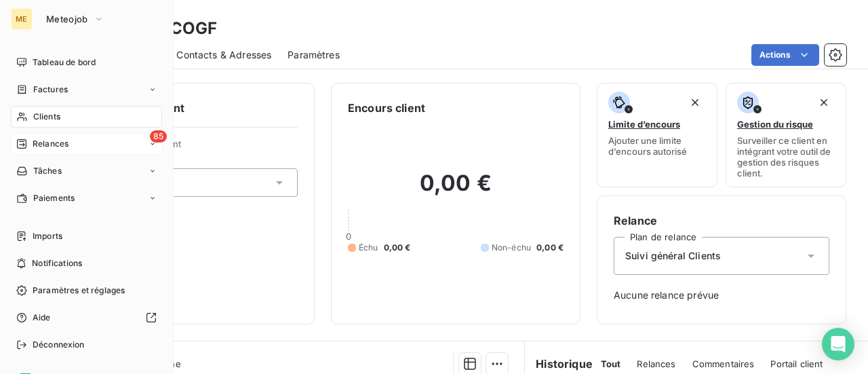 Image resolution: width=868 pixels, height=374 pixels. I want to click on span: Meteojob, so click(68, 19).